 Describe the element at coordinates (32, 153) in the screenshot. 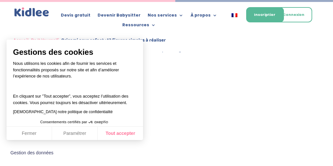

I see `button: Fermer le widget sans consentement` at that location.